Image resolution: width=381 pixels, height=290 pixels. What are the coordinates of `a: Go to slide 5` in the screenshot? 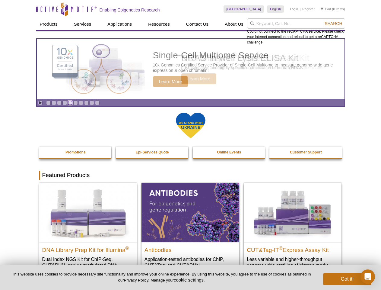 It's located at (70, 103).